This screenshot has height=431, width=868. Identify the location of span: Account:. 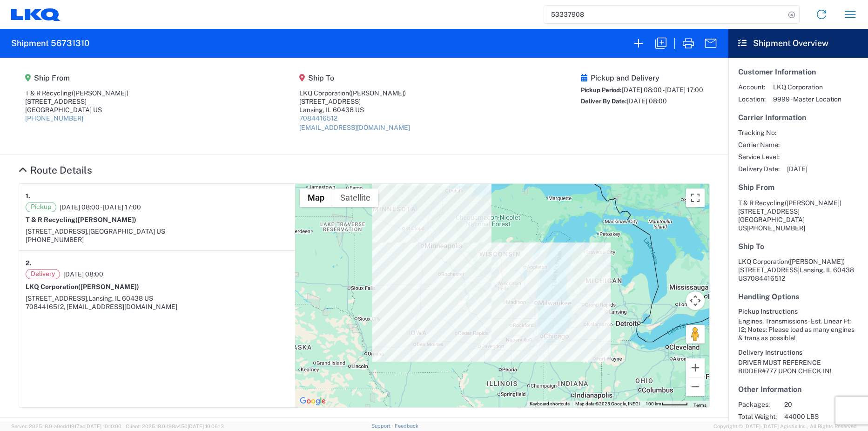
(752, 87).